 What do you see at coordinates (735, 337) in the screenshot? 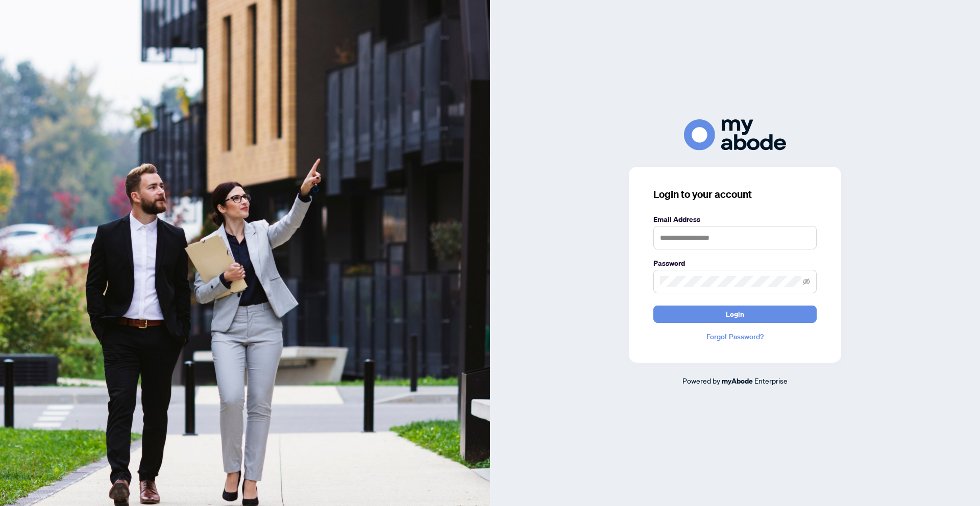
I see `a: Forgot Password?` at bounding box center [735, 337].